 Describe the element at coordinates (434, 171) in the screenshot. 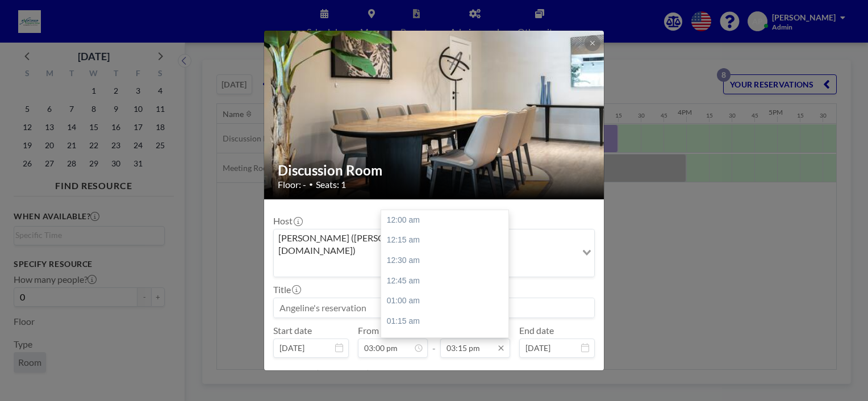

I see `h2: Discussion Room` at that location.